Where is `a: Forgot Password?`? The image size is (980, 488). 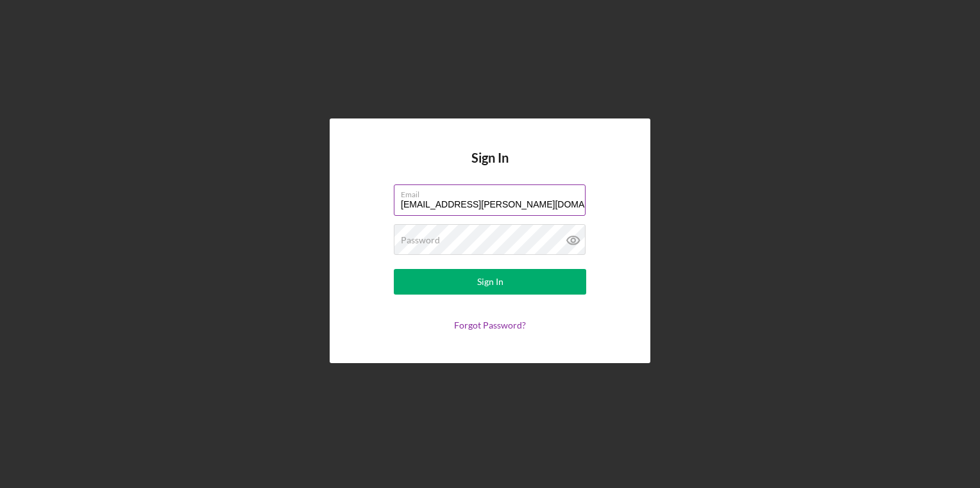
a: Forgot Password? is located at coordinates (490, 325).